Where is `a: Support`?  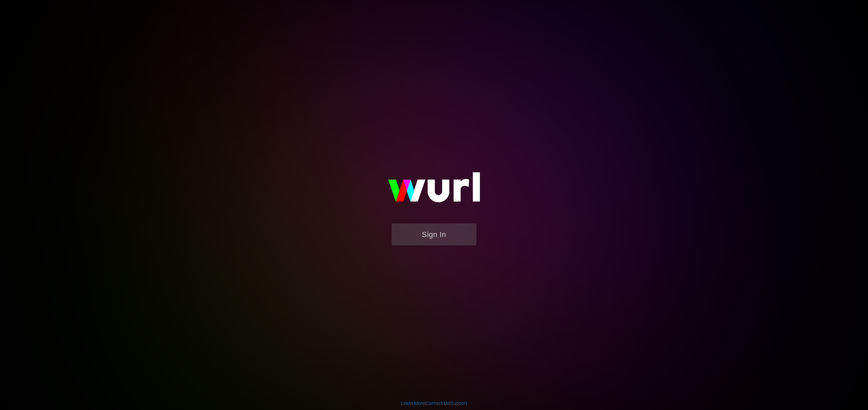
a: Support is located at coordinates (459, 404).